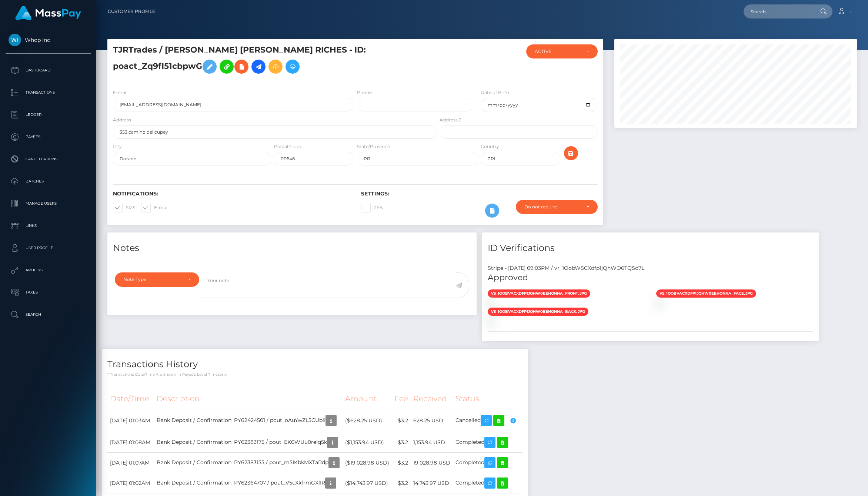 The width and height of the screenshot is (868, 496). Describe the element at coordinates (48, 159) in the screenshot. I see `a: Cancellations` at that location.